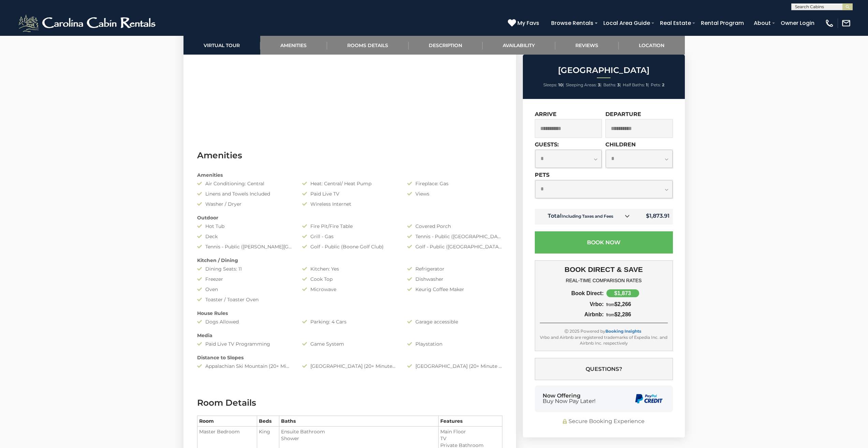 This screenshot has height=448, width=868. What do you see at coordinates (227, 421) in the screenshot?
I see `th: Room` at bounding box center [227, 421].